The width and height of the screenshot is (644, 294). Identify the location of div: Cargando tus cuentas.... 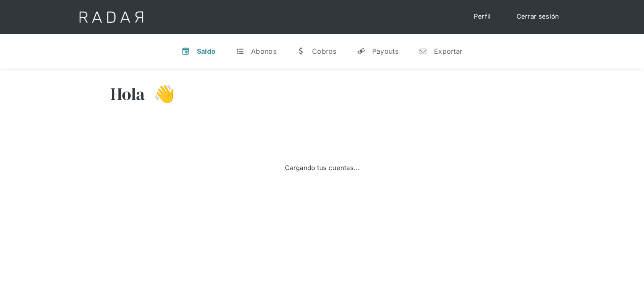
(322, 168).